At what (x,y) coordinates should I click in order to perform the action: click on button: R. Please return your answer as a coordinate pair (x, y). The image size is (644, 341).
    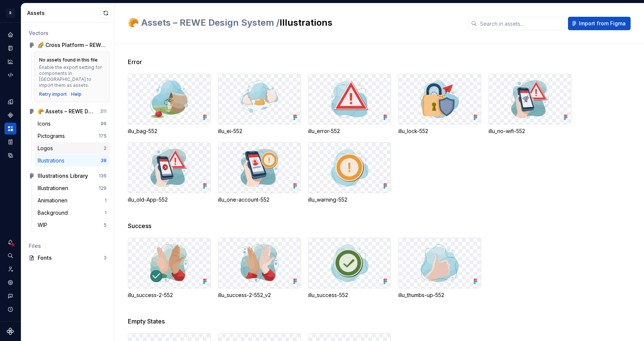
    Looking at the image, I should click on (10, 12).